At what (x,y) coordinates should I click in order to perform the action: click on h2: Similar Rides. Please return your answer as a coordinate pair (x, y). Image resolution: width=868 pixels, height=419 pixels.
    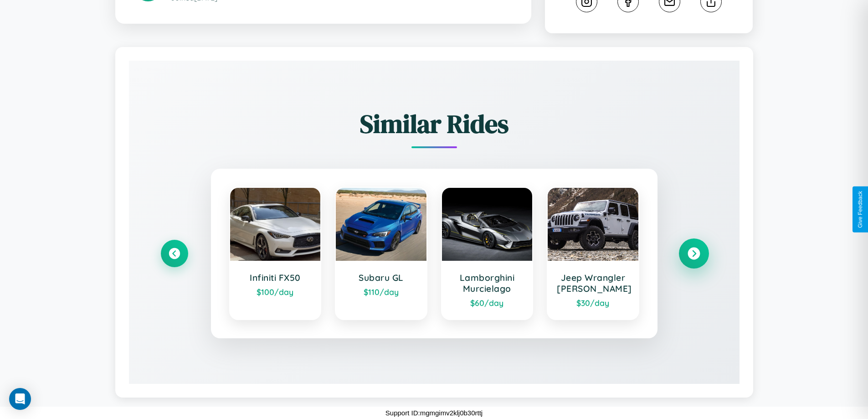
    Looking at the image, I should click on (434, 123).